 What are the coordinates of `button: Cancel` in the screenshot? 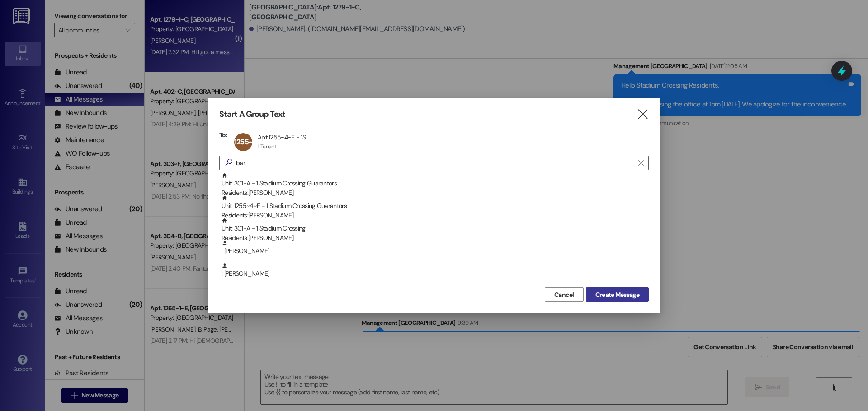 It's located at (564, 295).